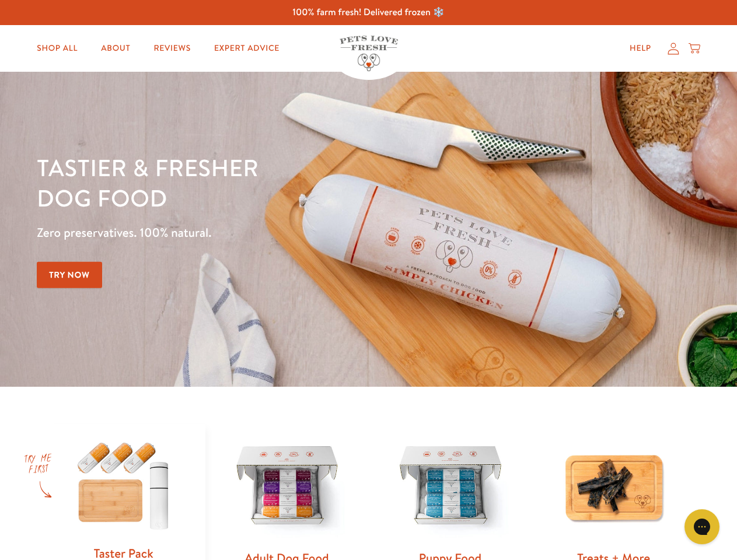 The height and width of the screenshot is (560, 737). I want to click on a: Reviews, so click(171, 48).